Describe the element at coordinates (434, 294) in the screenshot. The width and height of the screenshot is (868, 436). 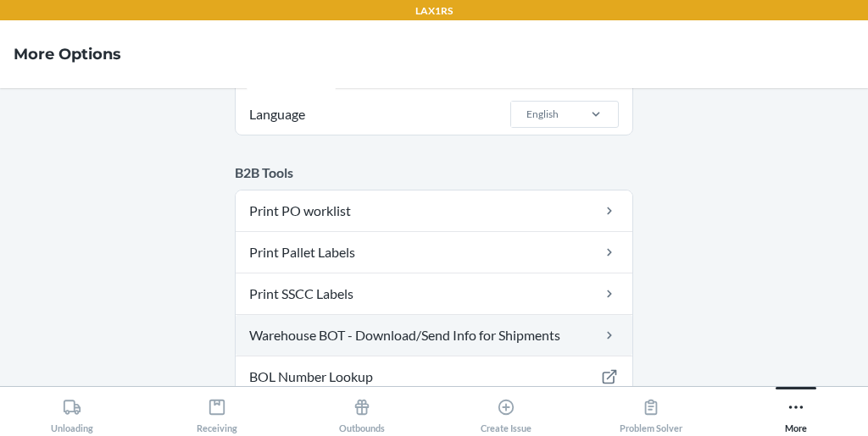
I see `a: Print SSCC Labels` at that location.